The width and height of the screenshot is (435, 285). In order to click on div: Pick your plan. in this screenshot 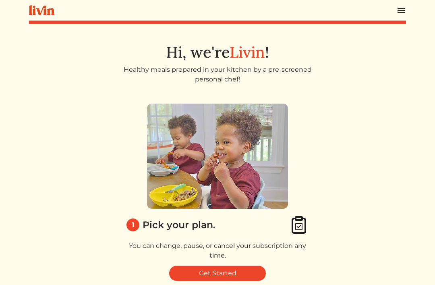, I will do `click(179, 224)`.